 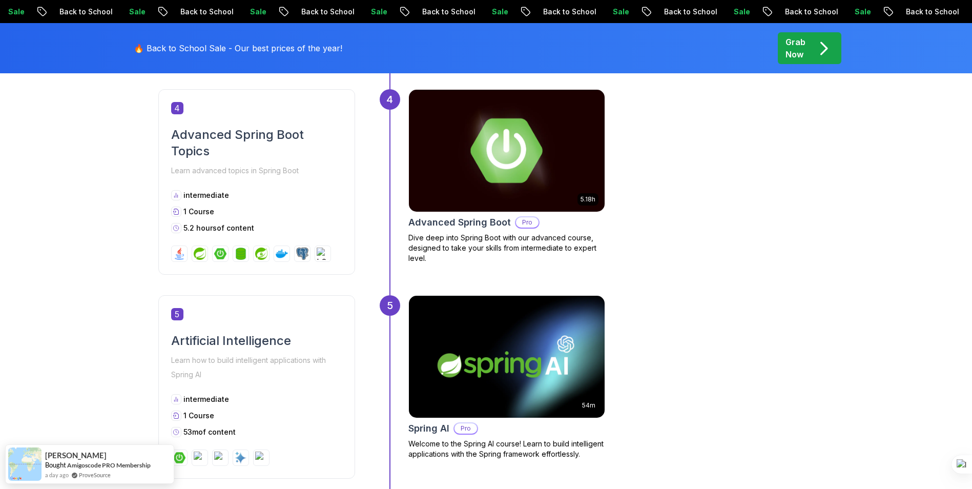 I want to click on img: Spring AI card, so click(x=507, y=357).